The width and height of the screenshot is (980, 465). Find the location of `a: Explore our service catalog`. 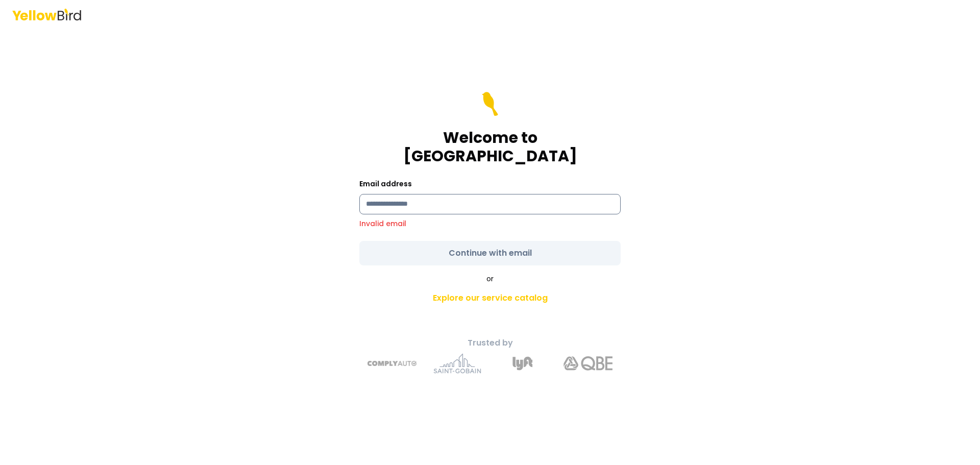

a: Explore our service catalog is located at coordinates (490, 298).